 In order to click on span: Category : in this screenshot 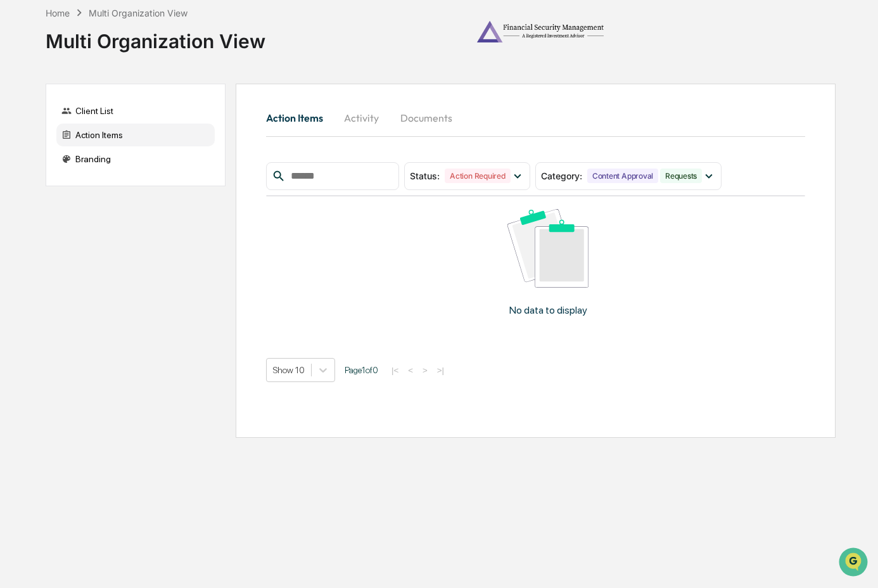, I will do `click(561, 175)`.